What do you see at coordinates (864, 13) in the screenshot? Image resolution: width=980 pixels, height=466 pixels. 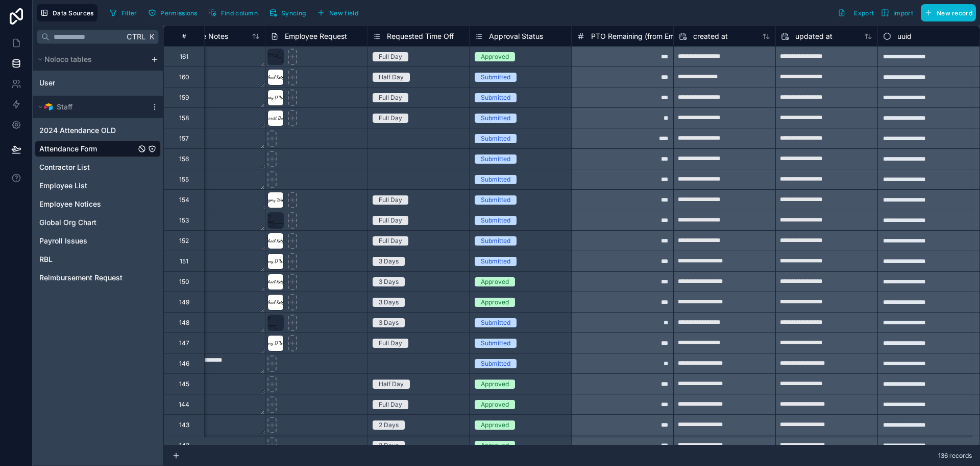 I see `span: Export` at bounding box center [864, 13].